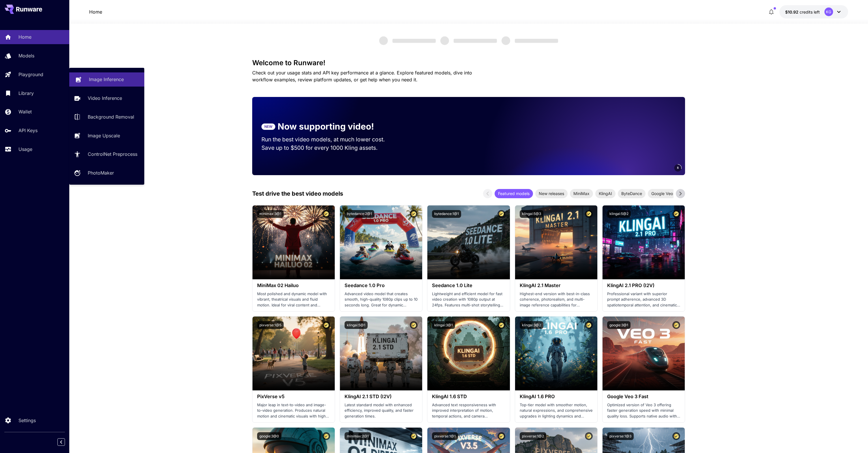 Image resolution: width=868 pixels, height=453 pixels. I want to click on a: Image Inference, so click(106, 79).